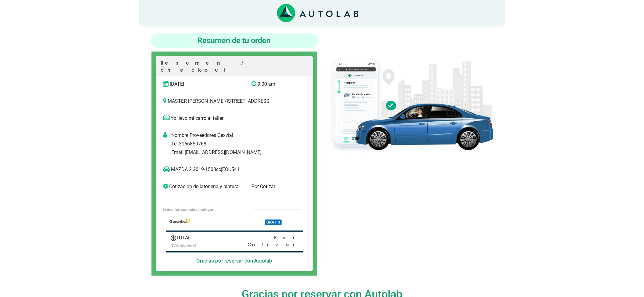  What do you see at coordinates (273, 222) in the screenshot?
I see `span: GRATIS` at bounding box center [273, 222].